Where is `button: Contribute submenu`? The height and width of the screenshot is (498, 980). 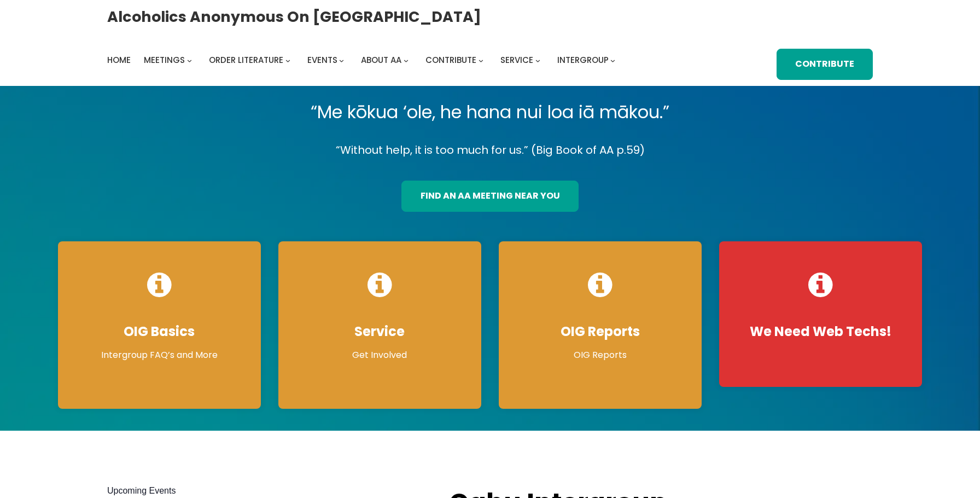 button: Contribute submenu is located at coordinates (481, 61).